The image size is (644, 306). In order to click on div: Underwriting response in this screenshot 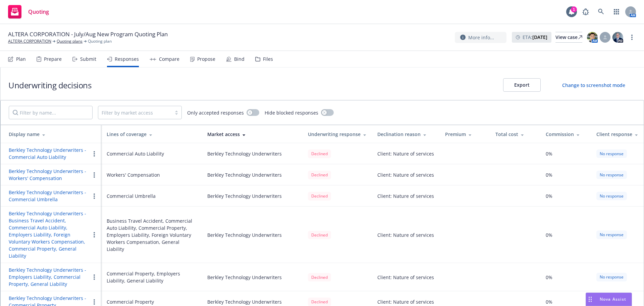, I will do `click(337, 134)`.